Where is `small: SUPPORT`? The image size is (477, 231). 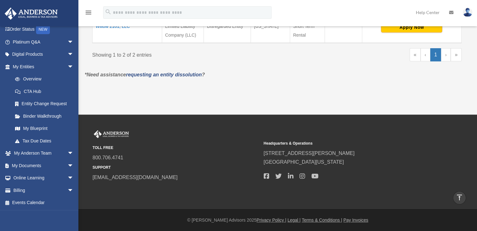
small: SUPPORT is located at coordinates (175, 168).